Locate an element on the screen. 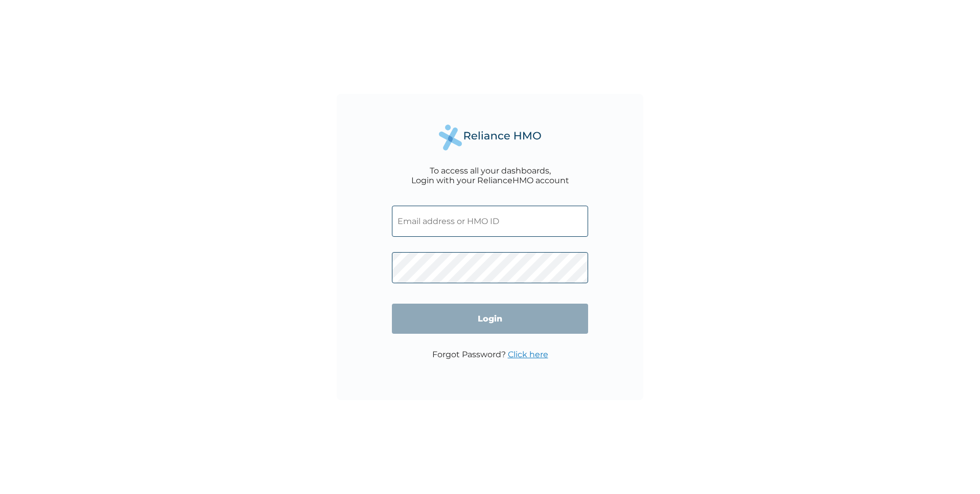 The height and width of the screenshot is (494, 980). input: Login is located at coordinates (490, 318).